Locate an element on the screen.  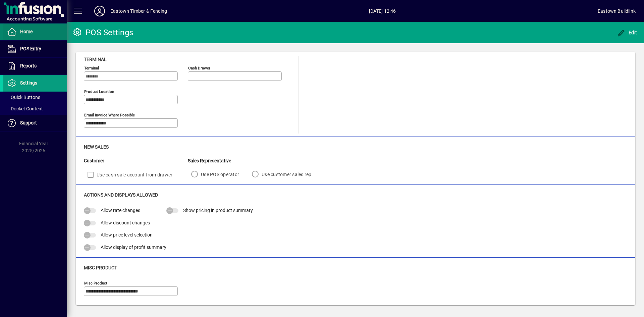
span: Allow display of profit summary is located at coordinates (134, 247).